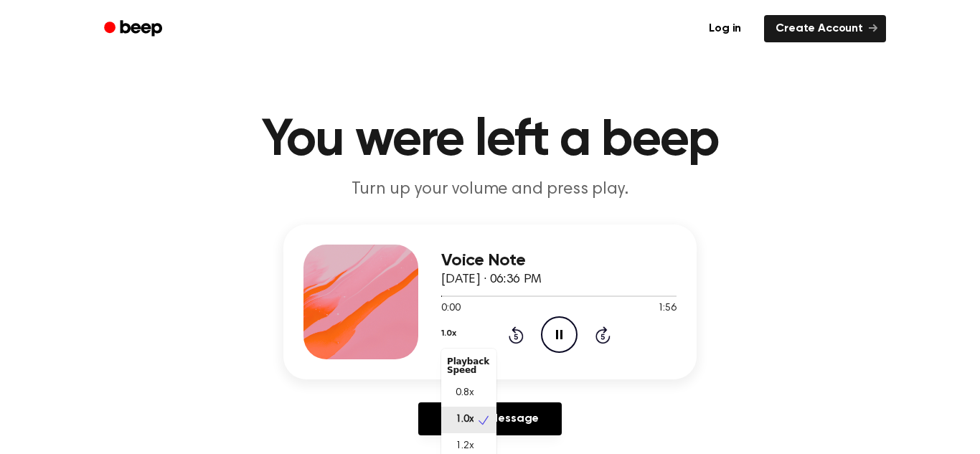 The height and width of the screenshot is (454, 980). Describe the element at coordinates (468, 366) in the screenshot. I see `div: Playback Speed` at that location.